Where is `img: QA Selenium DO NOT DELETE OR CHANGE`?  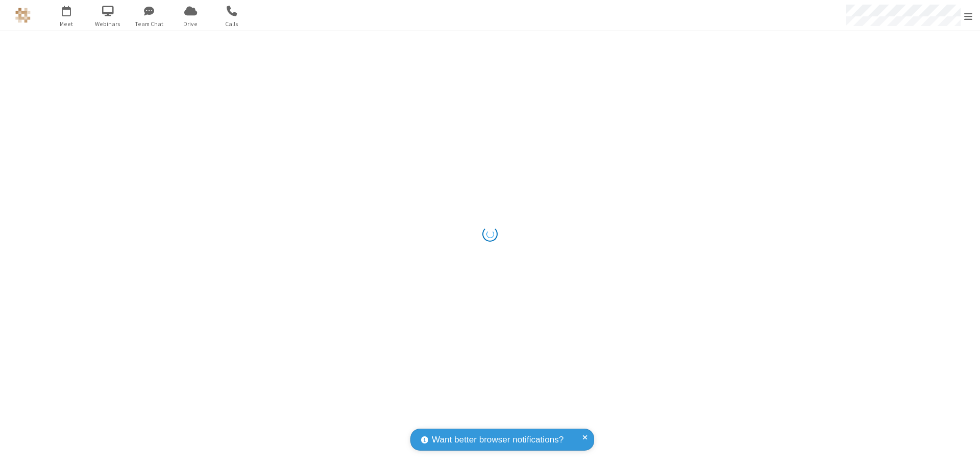 img: QA Selenium DO NOT DELETE OR CHANGE is located at coordinates (23, 16).